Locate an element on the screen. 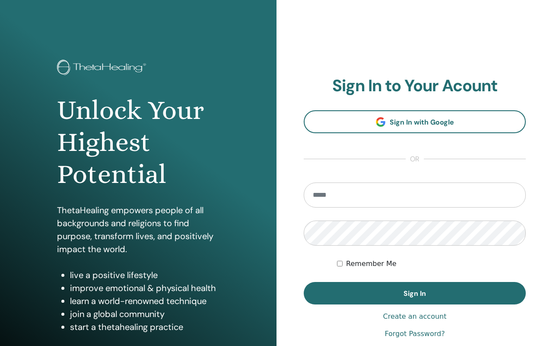 Image resolution: width=553 pixels, height=346 pixels. span: or is located at coordinates (415, 159).